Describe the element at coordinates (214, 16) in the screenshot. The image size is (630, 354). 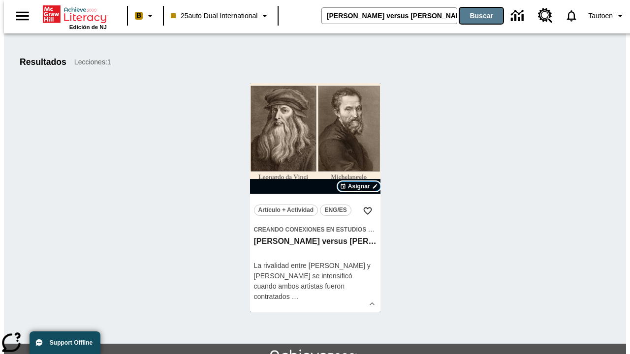
I see `span: 25auto Dual International` at that location.